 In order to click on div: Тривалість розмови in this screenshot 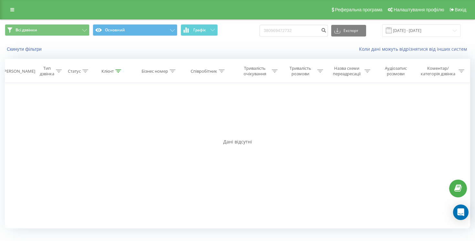, I will do `click(300, 71)`.